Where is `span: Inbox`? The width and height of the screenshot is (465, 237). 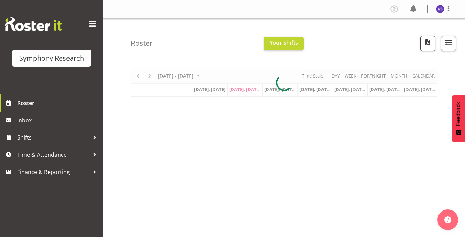 span: Inbox is located at coordinates (58, 120).